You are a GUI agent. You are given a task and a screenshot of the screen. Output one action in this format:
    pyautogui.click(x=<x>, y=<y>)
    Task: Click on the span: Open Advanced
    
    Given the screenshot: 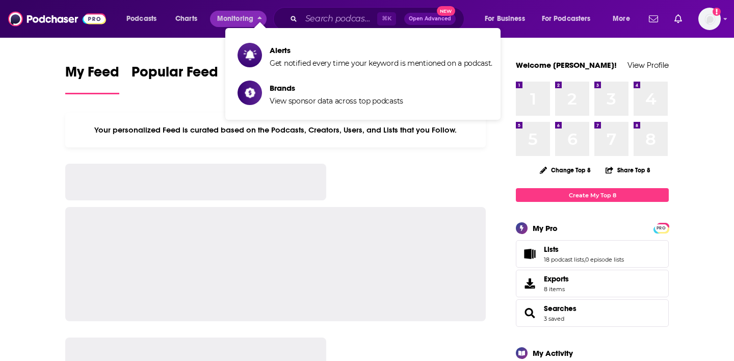 What is the action you would take?
    pyautogui.click(x=430, y=19)
    